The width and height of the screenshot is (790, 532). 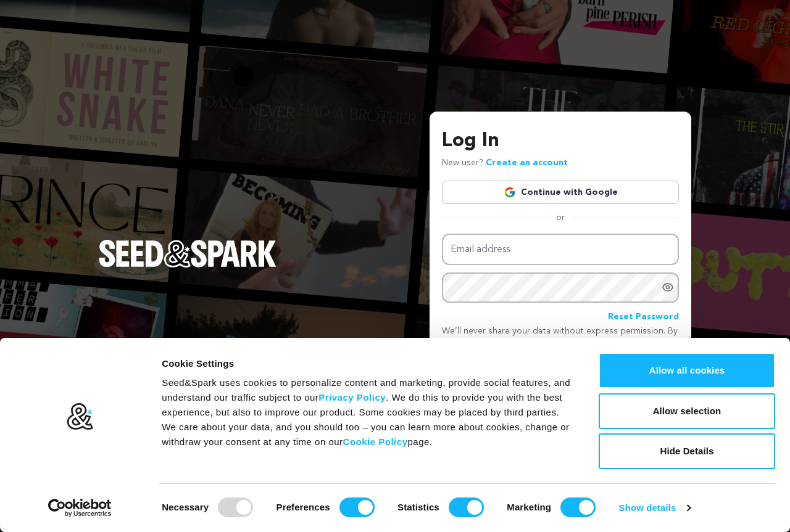 What do you see at coordinates (161, 493) in the screenshot?
I see `legend: Consent Selection` at bounding box center [161, 493].